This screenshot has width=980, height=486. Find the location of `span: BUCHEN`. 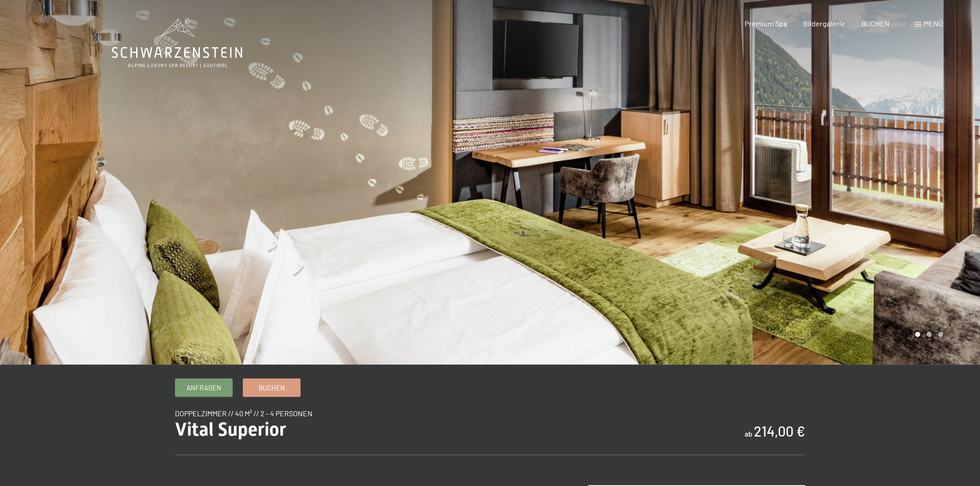

span: BUCHEN is located at coordinates (875, 23).